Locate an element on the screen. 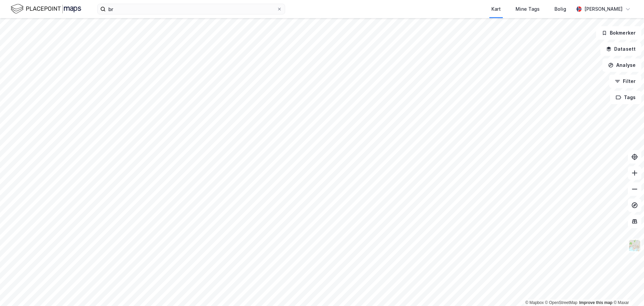 This screenshot has height=306, width=644. div: Bolig is located at coordinates (561, 9).